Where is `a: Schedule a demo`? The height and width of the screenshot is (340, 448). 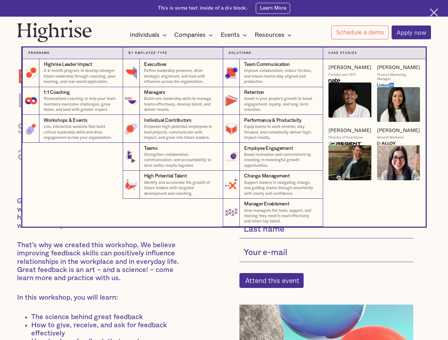 a: Schedule a demo is located at coordinates (360, 32).